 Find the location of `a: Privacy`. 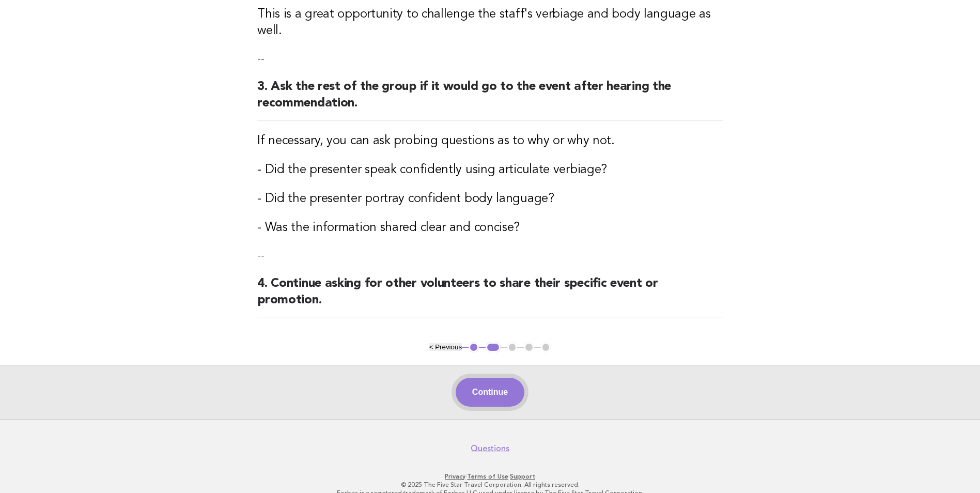

a: Privacy is located at coordinates (455, 477).